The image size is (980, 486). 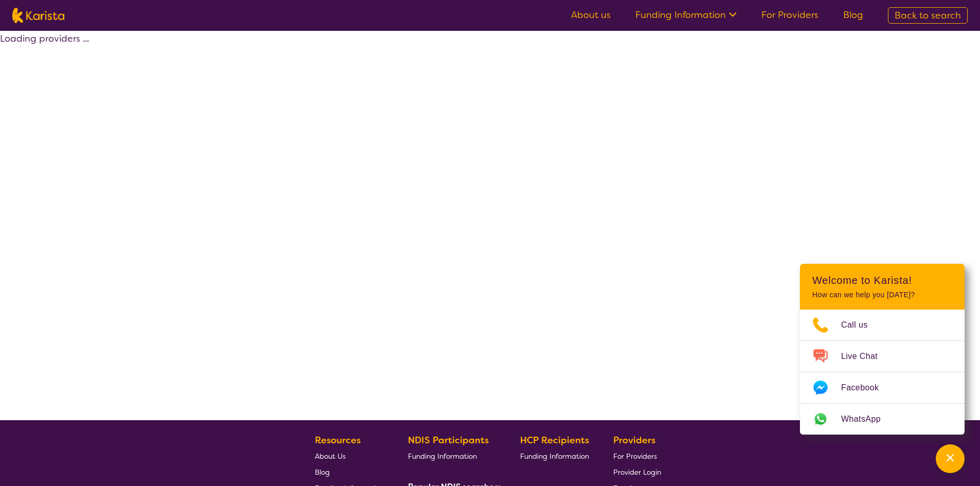 I want to click on b: NDIS Participants, so click(x=448, y=440).